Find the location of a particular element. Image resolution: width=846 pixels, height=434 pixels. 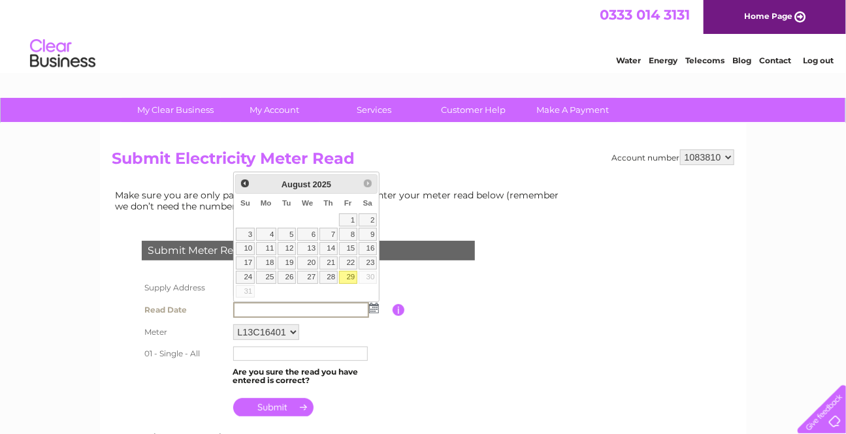

h2: Submit Electricity Meter Read is located at coordinates (423, 162).